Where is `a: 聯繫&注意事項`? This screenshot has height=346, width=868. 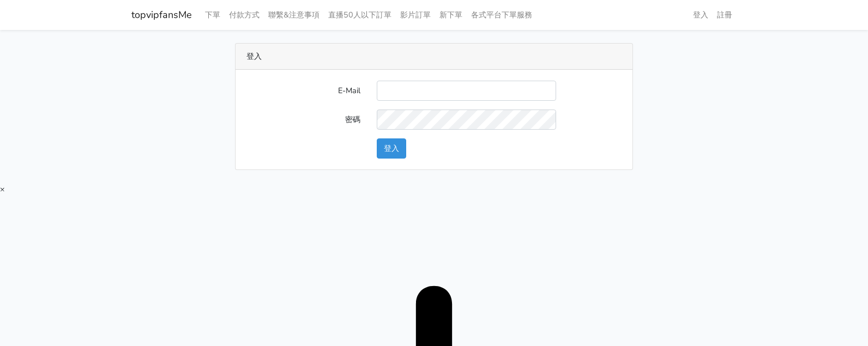
a: 聯繫&注意事項 is located at coordinates (294, 15).